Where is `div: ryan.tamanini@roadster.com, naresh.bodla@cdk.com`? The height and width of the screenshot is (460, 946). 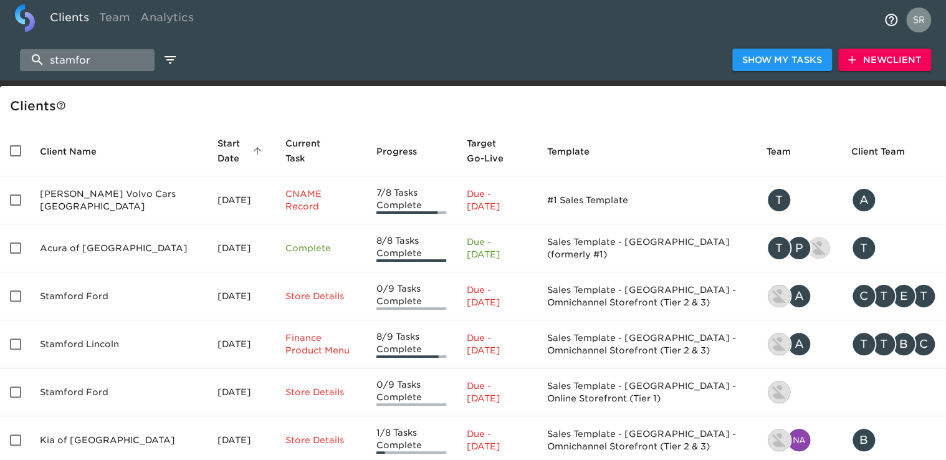
div: ryan.tamanini@roadster.com, naresh.bodla@cdk.com is located at coordinates (799, 440).